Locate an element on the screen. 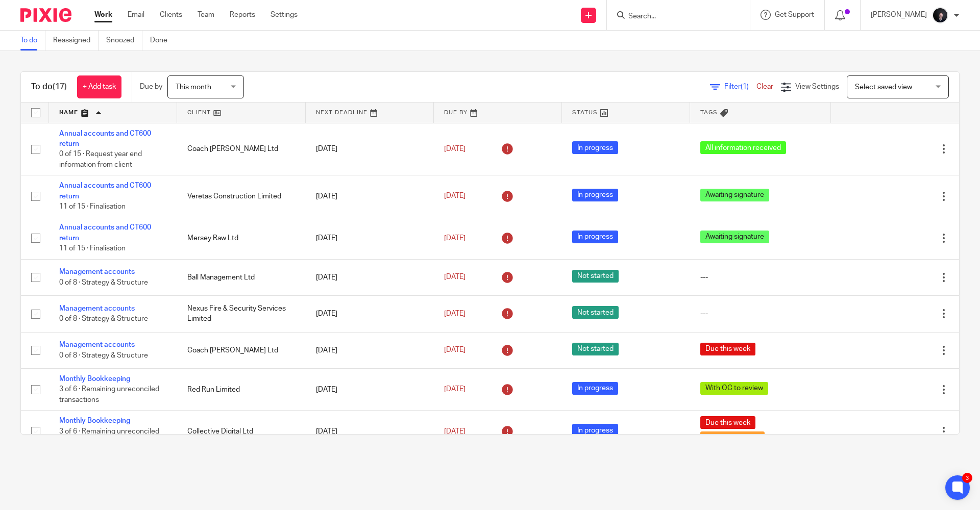 Image resolution: width=980 pixels, height=510 pixels. a: Email is located at coordinates (136, 15).